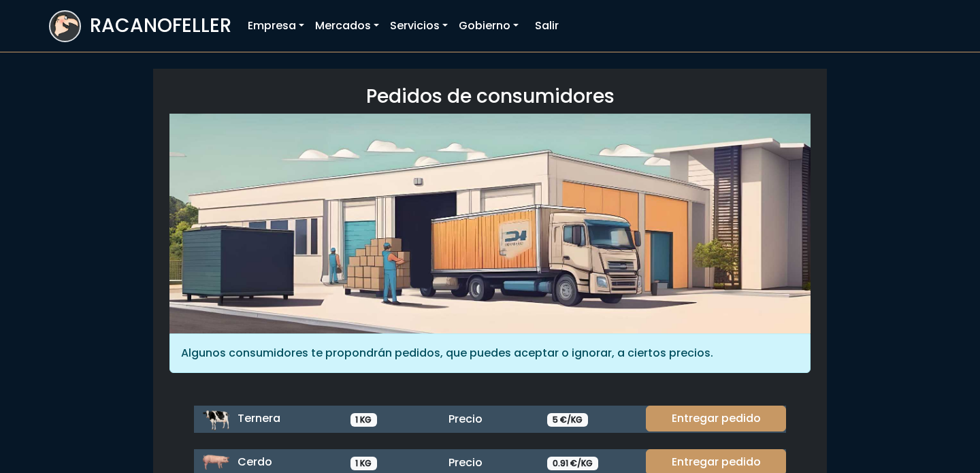 This screenshot has height=473, width=980. I want to click on a: Empresa, so click(275, 26).